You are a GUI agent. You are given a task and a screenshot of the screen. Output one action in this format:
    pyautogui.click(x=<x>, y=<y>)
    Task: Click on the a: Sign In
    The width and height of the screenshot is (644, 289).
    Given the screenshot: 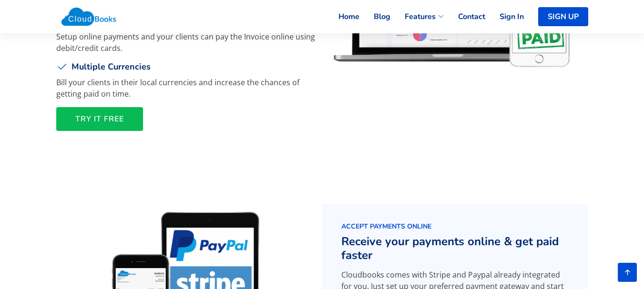 What is the action you would take?
    pyautogui.click(x=504, y=17)
    